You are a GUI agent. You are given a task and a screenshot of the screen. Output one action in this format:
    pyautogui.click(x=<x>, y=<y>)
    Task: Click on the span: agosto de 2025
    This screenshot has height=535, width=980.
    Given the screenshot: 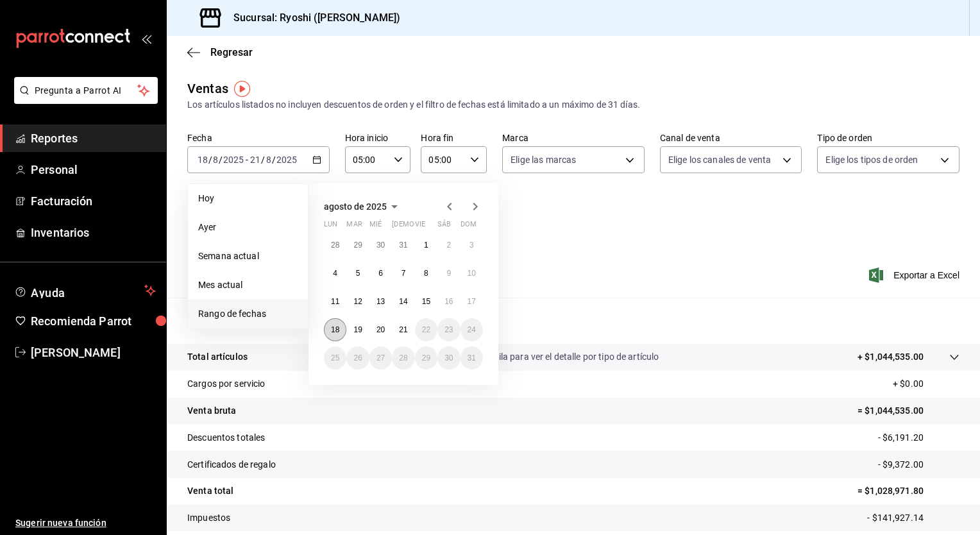 What is the action you would take?
    pyautogui.click(x=355, y=206)
    